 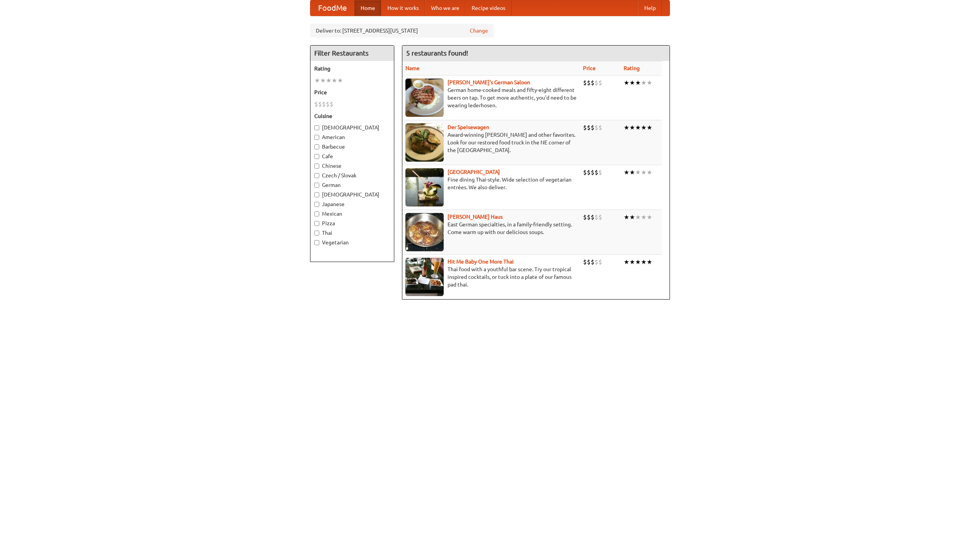 I want to click on input: Pizza, so click(x=316, y=223).